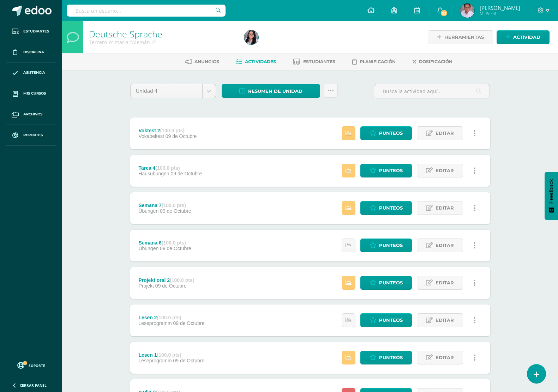  I want to click on button: Feedback - Mostrar encuesta, so click(551, 196).